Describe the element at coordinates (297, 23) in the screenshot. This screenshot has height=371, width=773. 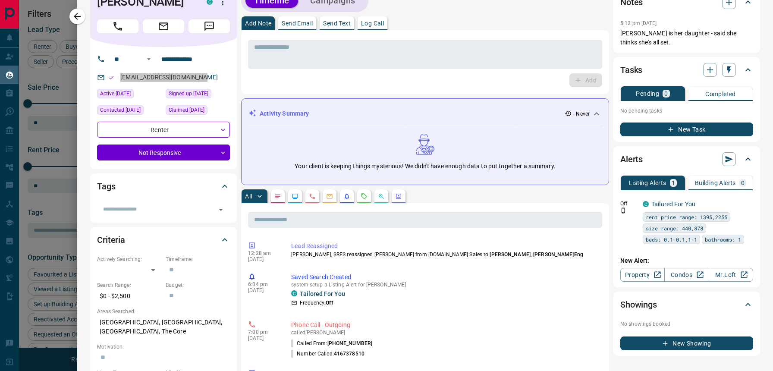
I see `p: Send Email` at that location.